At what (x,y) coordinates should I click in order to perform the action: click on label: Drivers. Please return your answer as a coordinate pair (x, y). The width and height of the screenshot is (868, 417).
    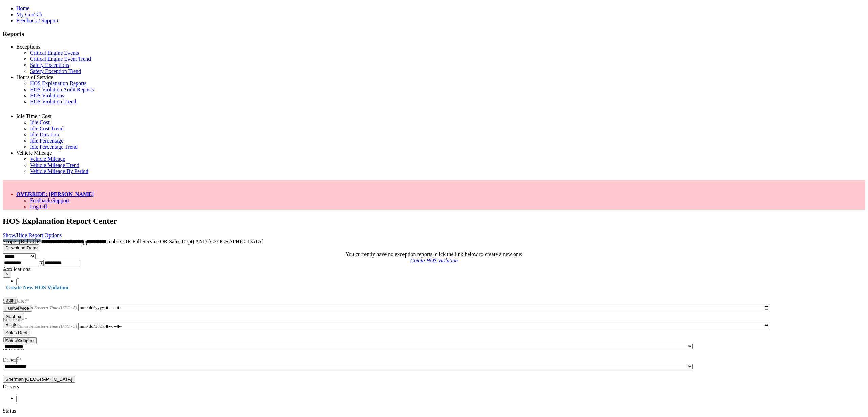
    Looking at the image, I should click on (11, 386).